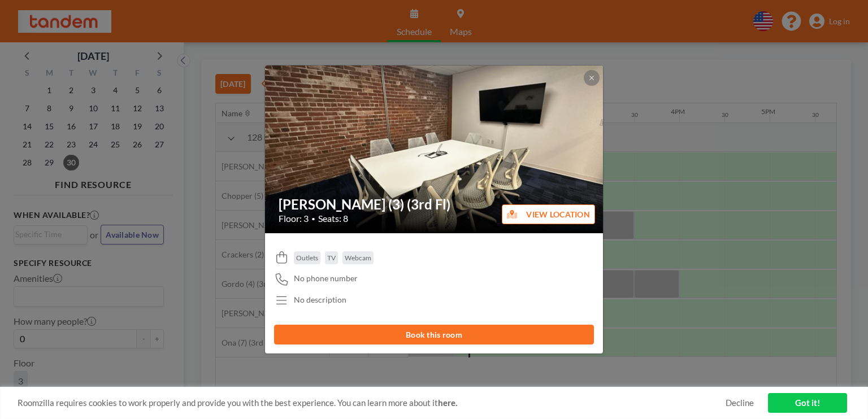 The width and height of the screenshot is (868, 419). What do you see at coordinates (325, 279) in the screenshot?
I see `span: No phone number` at bounding box center [325, 279].